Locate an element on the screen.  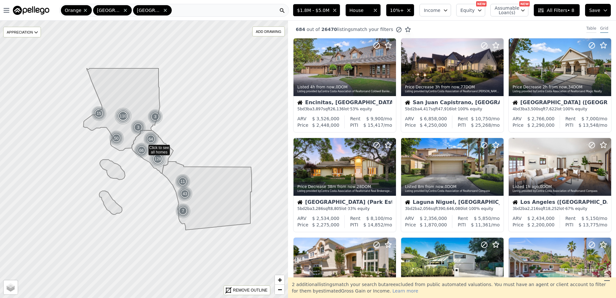
span: $ 2,200,000 is located at coordinates (541, 225).